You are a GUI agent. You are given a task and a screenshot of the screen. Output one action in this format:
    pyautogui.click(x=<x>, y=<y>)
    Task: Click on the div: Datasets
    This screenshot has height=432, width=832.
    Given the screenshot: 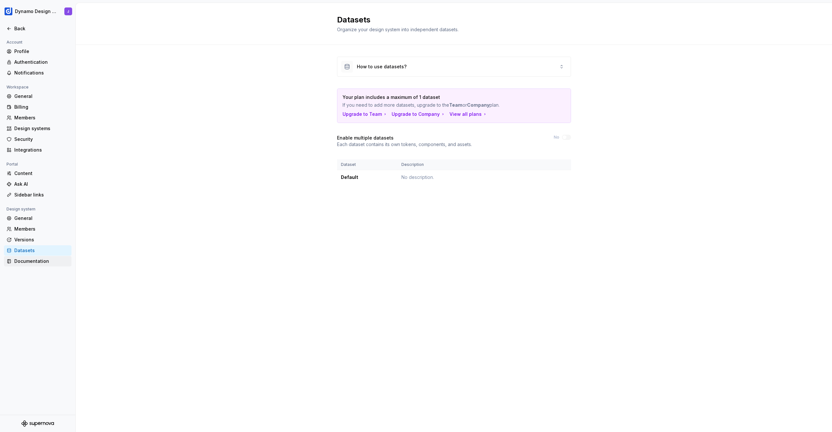 What is the action you would take?
    pyautogui.click(x=42, y=250)
    